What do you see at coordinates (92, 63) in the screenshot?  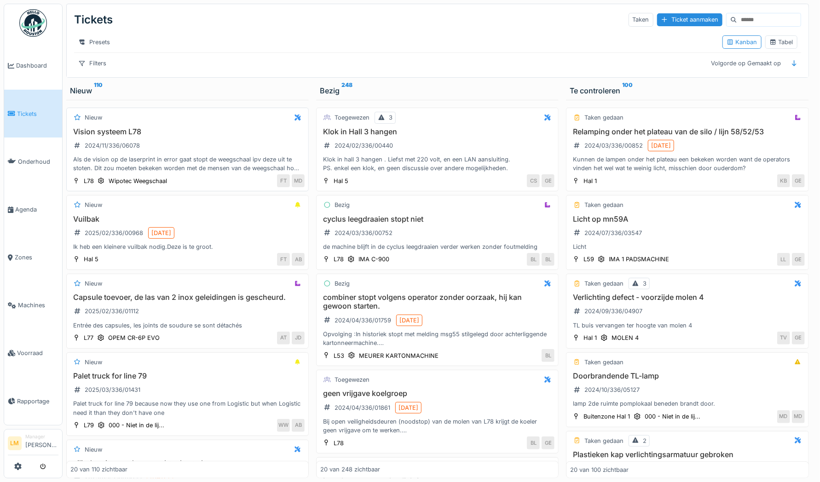 I see `div: Filters` at bounding box center [92, 63].